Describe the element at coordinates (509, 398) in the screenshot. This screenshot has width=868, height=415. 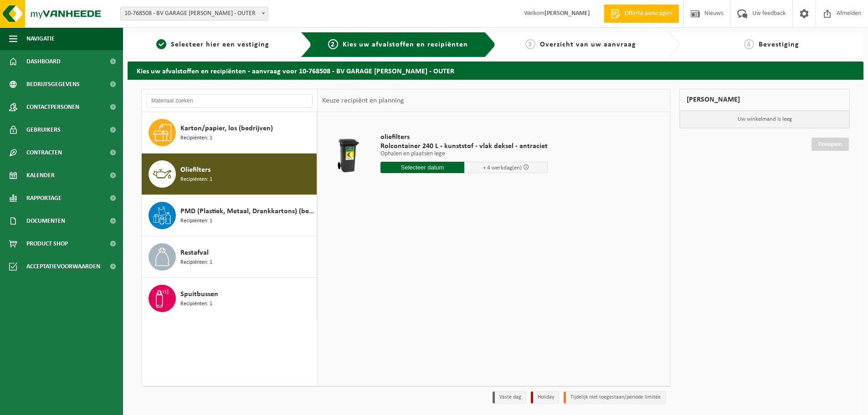
I see `li: Vaste dag` at that location.